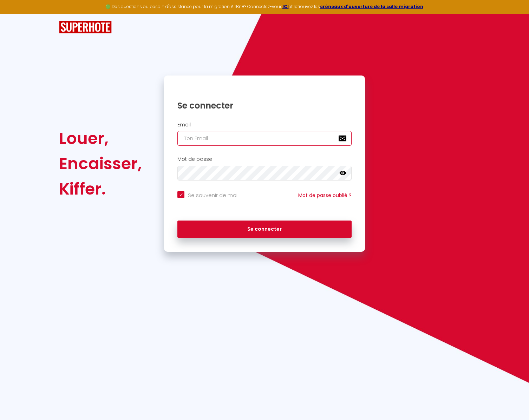 Image resolution: width=529 pixels, height=420 pixels. Describe the element at coordinates (86, 27) in the screenshot. I see `img: SuperHote logo` at that location.